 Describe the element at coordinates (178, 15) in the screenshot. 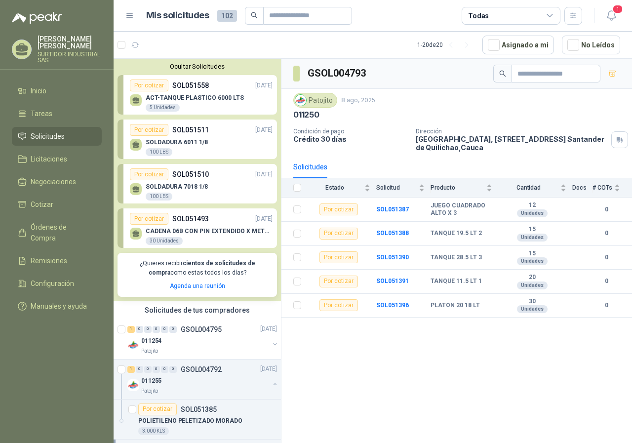

I see `h1: Mis solicitudes` at that location.